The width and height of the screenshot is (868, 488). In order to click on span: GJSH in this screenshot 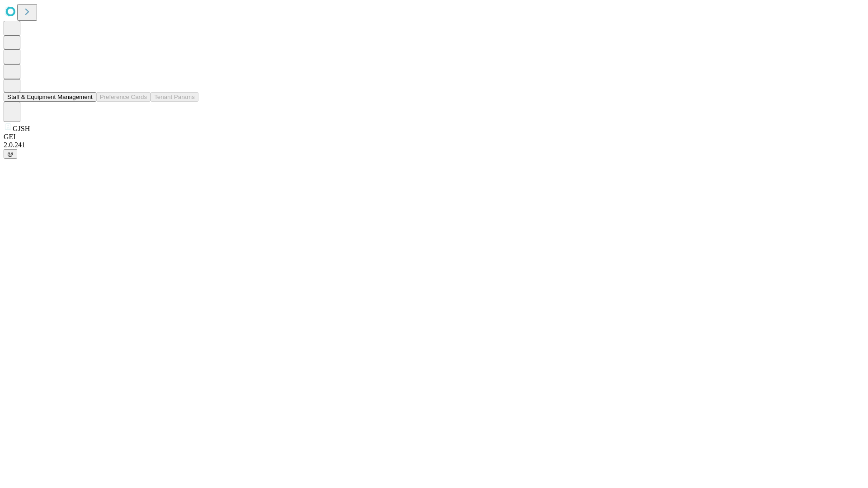, I will do `click(21, 128)`.